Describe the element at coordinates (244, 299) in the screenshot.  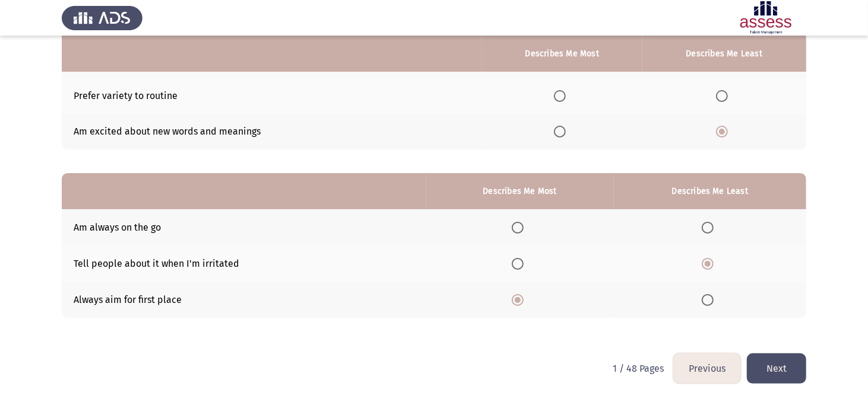
I see `td: Always aim for first place` at that location.